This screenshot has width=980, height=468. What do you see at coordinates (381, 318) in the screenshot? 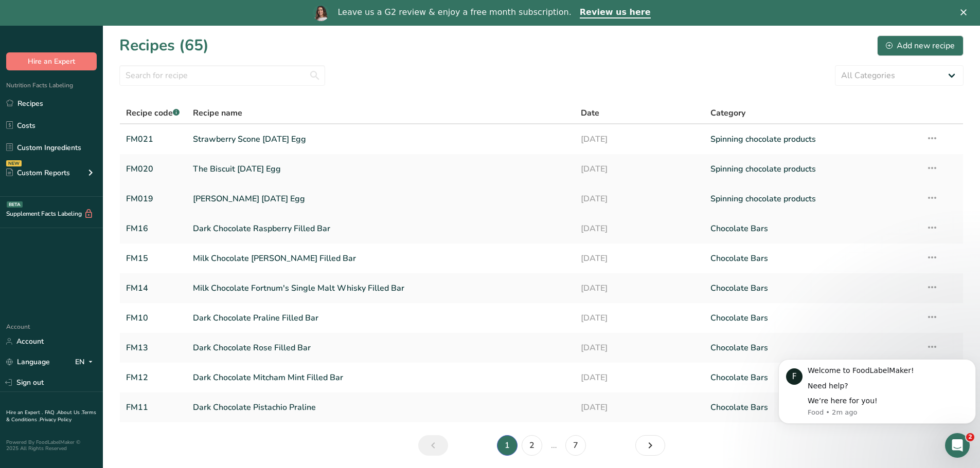
I see `a: Dark Chocolate Praline Filled Bar` at bounding box center [381, 318].